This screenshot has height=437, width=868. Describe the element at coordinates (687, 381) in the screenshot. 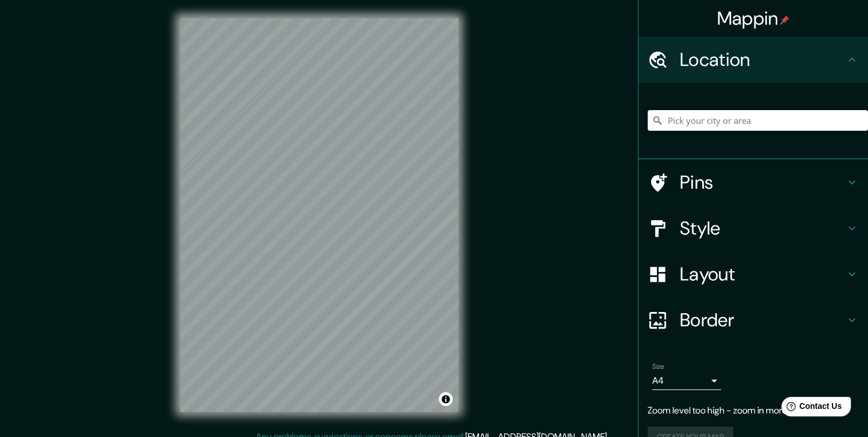

I see `div: A4` at that location.